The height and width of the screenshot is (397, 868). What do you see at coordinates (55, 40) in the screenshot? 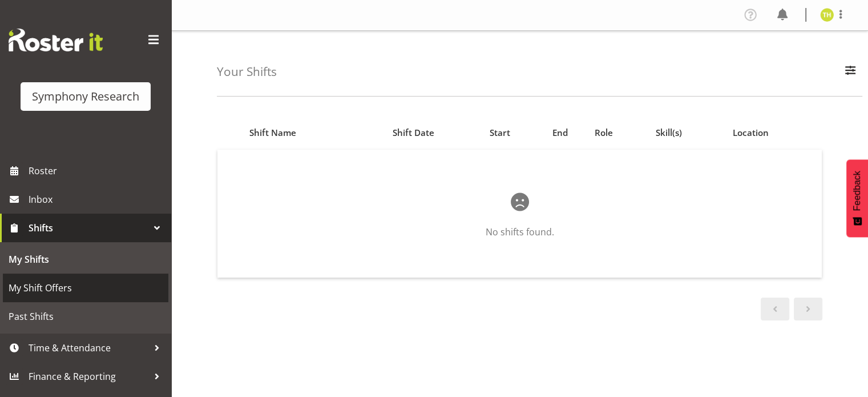
I see `img: Rosterit website logo` at bounding box center [55, 40].